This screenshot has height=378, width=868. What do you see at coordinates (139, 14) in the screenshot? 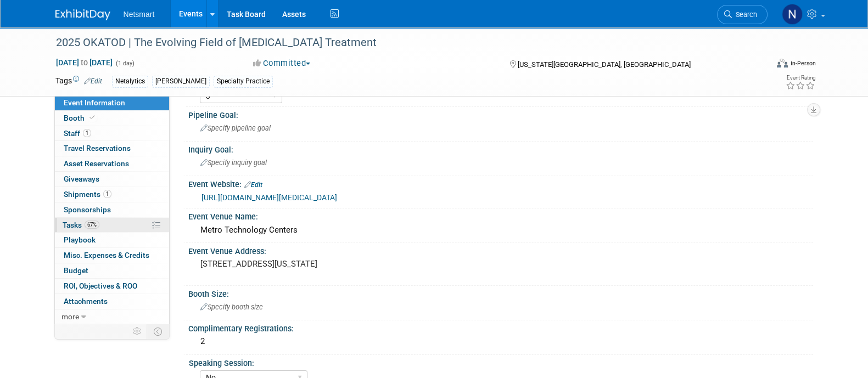
I see `span: Netsmart` at bounding box center [139, 14].